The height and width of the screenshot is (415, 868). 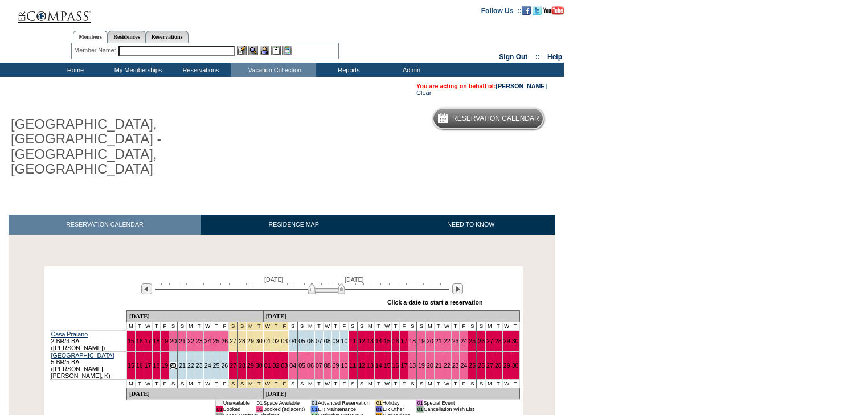 What do you see at coordinates (90, 37) in the screenshot?
I see `a: Members` at bounding box center [90, 37].